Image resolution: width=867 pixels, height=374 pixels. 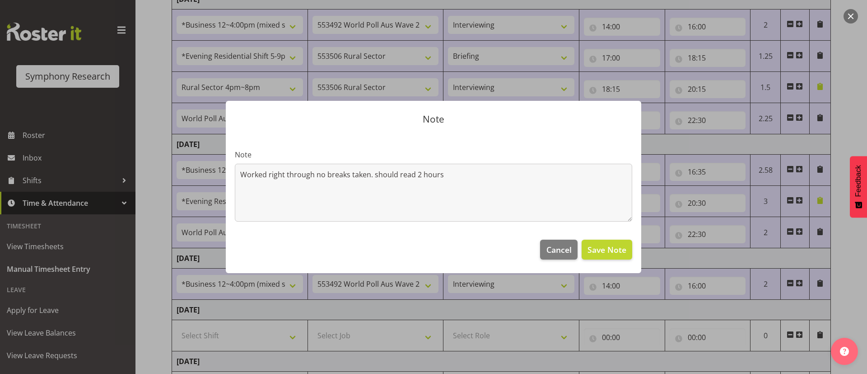 I want to click on span: Feedback, so click(x=859, y=181).